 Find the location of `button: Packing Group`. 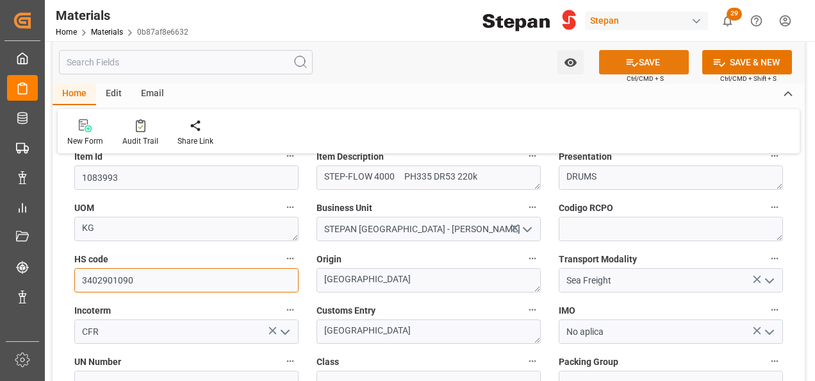

button: Packing Group is located at coordinates (775, 361).